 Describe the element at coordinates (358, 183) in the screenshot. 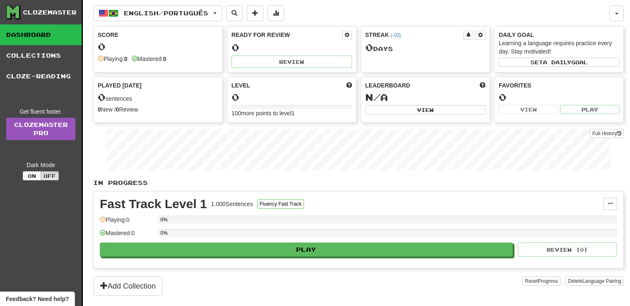

I see `p: In Progress` at that location.